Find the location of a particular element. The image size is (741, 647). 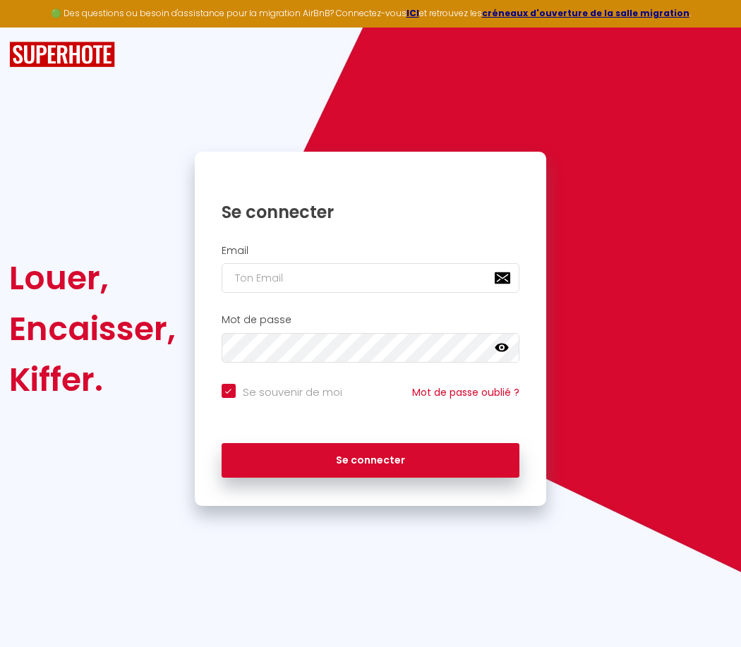

strong: ICI is located at coordinates (413, 13).